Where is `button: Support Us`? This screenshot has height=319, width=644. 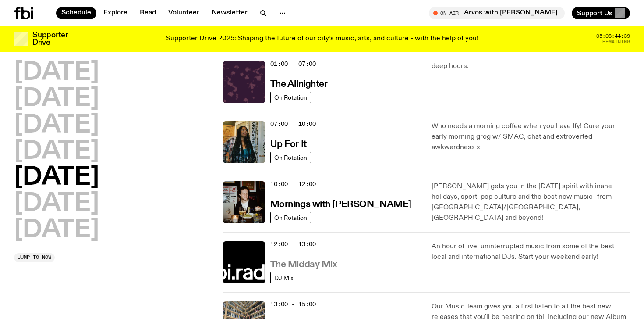
button: Support Us is located at coordinates (601, 13).